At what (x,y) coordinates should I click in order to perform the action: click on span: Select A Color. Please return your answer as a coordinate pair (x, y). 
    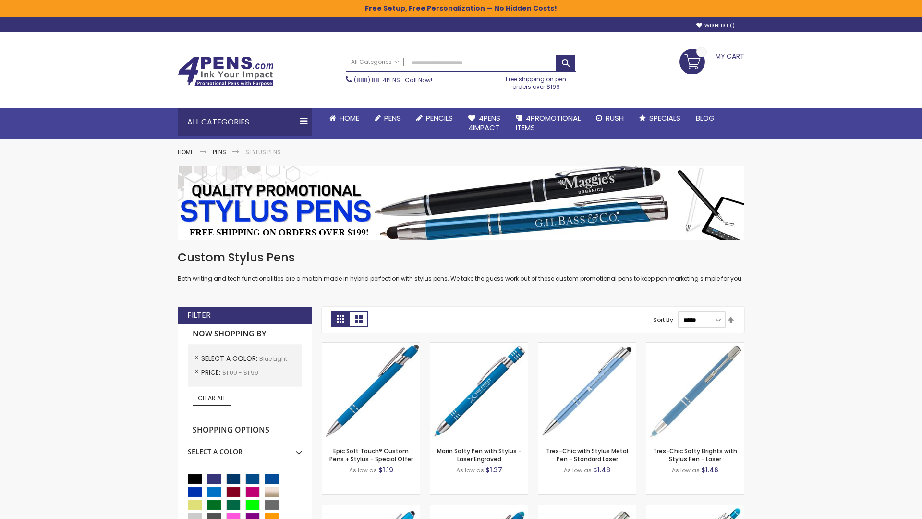
    Looking at the image, I should click on (230, 358).